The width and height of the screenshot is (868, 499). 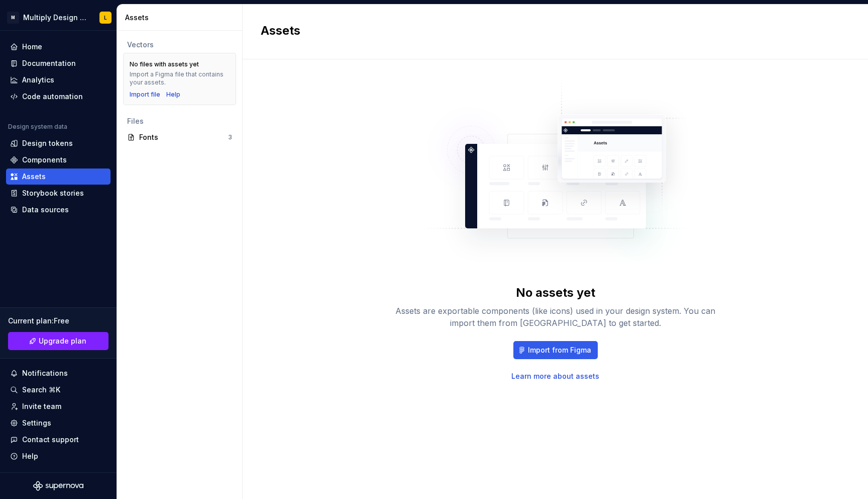 What do you see at coordinates (58, 321) in the screenshot?
I see `div: Current plan : Free` at bounding box center [58, 321].